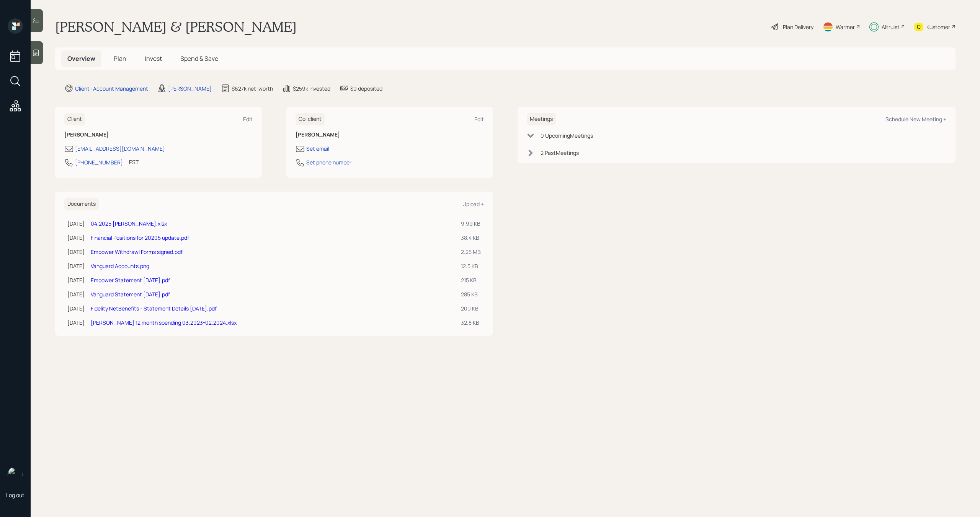 This screenshot has width=980, height=517. I want to click on span: Plan, so click(120, 58).